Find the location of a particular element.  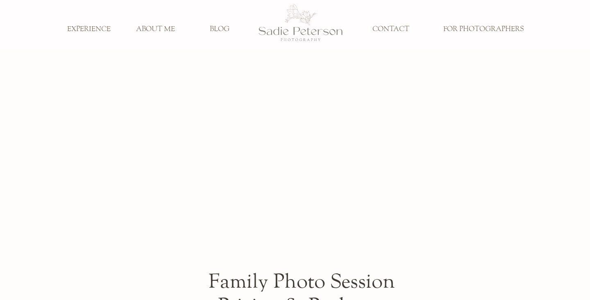

h3: FOR PHOTOGRAPHERS is located at coordinates (483, 29).